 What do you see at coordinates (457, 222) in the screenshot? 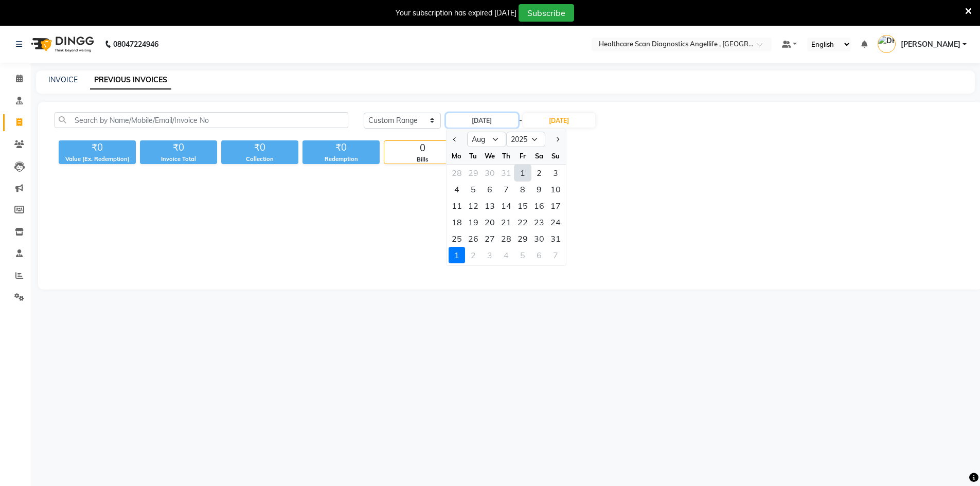
I see `div: Monday, August 18, 2025` at bounding box center [457, 222].